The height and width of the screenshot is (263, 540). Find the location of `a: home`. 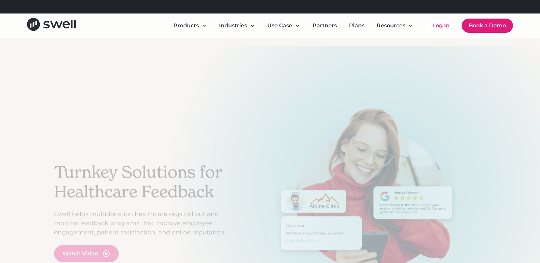

a: home is located at coordinates (51, 25).